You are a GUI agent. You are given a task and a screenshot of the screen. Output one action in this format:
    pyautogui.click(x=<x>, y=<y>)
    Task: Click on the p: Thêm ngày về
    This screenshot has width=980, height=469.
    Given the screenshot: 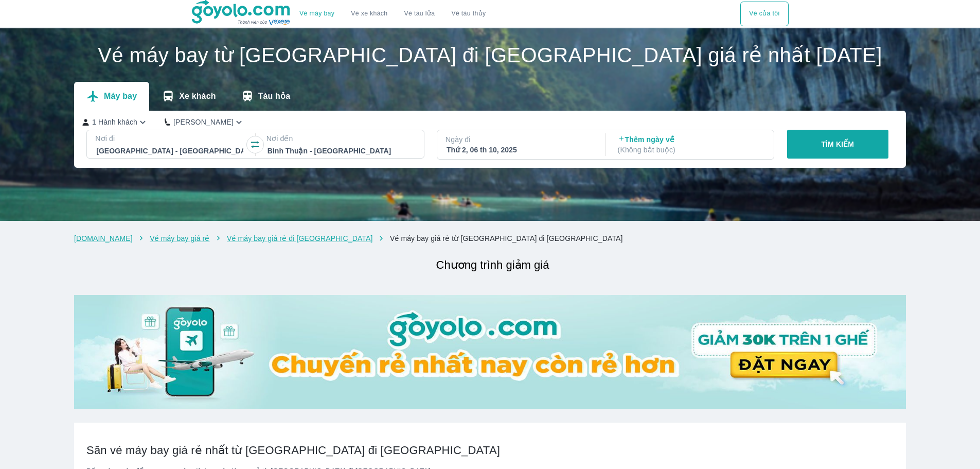 What is the action you would take?
    pyautogui.click(x=691, y=145)
    